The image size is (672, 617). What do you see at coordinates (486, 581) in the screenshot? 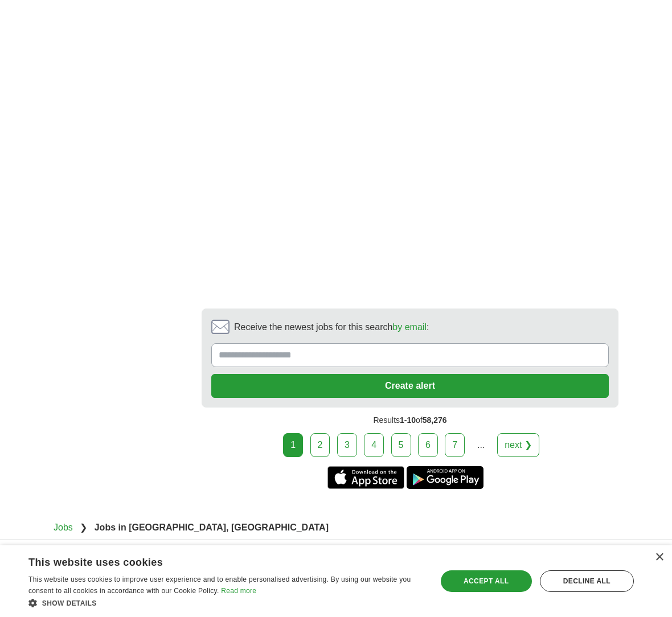
I see `div: Accept all` at bounding box center [486, 581].